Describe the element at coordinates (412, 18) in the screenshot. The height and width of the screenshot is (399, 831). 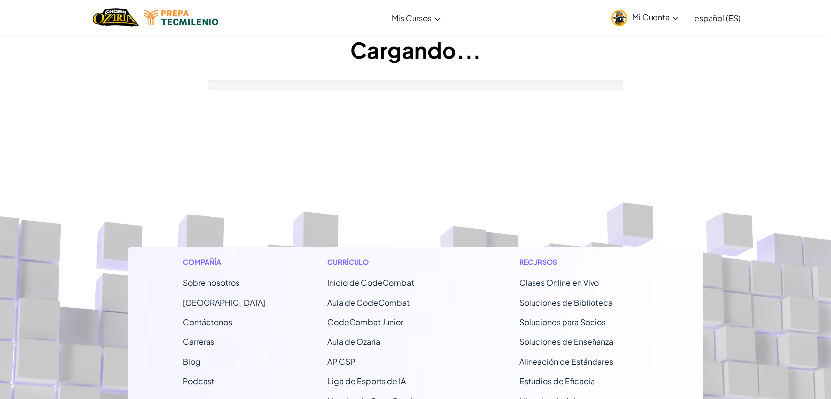
I see `span: Mis Cursos` at that location.